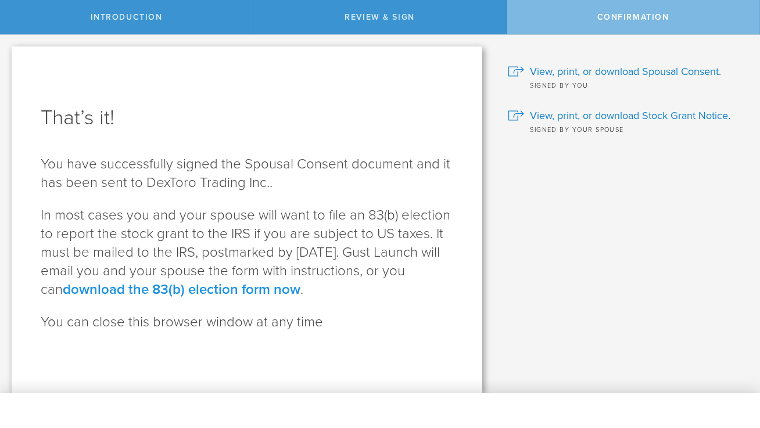 The width and height of the screenshot is (760, 428). I want to click on div: Signed by you, so click(625, 85).